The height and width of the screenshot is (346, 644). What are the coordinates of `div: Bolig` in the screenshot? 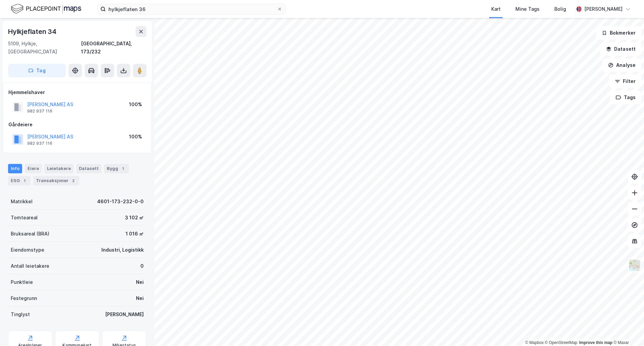 It's located at (560, 9).